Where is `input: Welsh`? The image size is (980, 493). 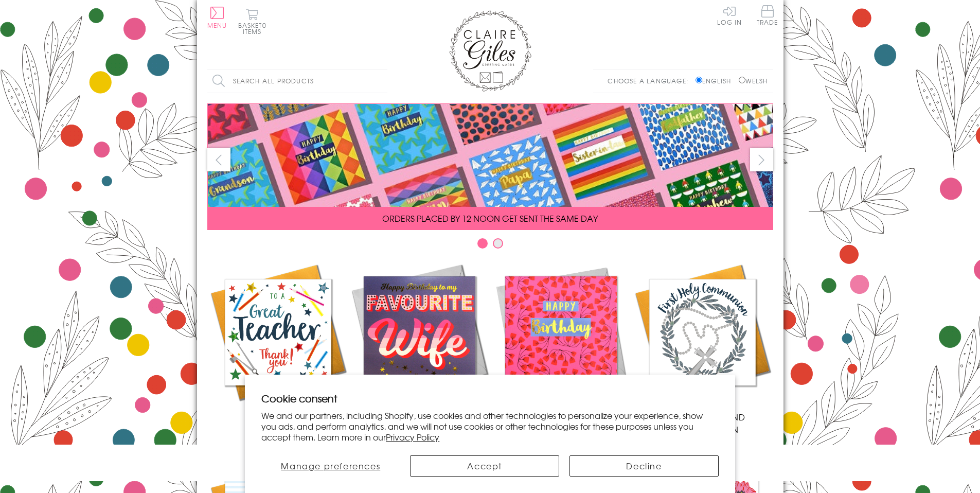
input: Welsh is located at coordinates (742, 80).